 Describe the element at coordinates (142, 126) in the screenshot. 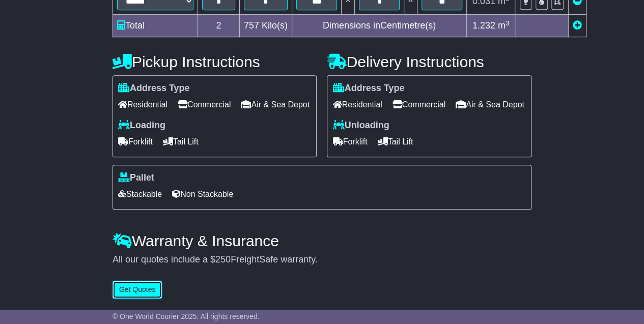

I see `label: Loading` at that location.